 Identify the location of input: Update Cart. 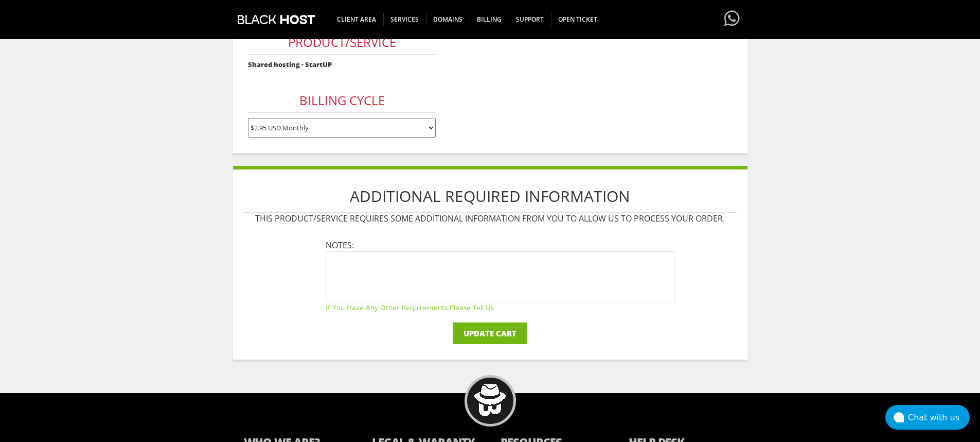
(490, 333).